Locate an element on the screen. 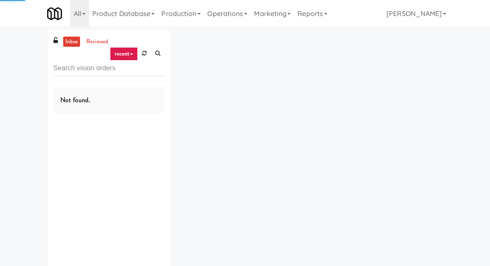 This screenshot has width=490, height=266. a: inbox is located at coordinates (72, 42).